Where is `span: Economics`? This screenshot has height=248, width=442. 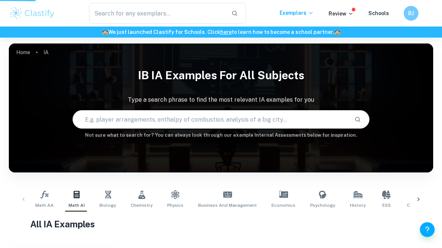
span: Economics is located at coordinates (283, 205).